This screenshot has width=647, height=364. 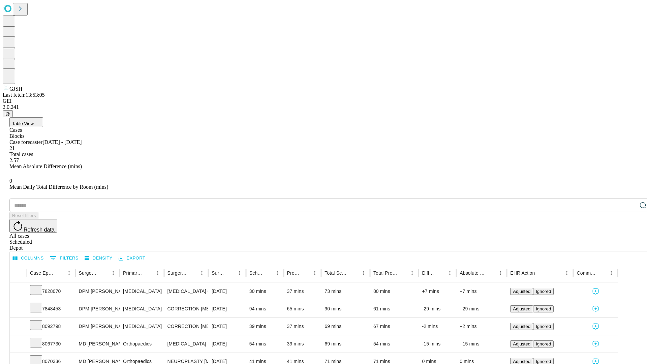 What do you see at coordinates (481, 344) in the screenshot?
I see `div: +15 mins` at bounding box center [481, 344].